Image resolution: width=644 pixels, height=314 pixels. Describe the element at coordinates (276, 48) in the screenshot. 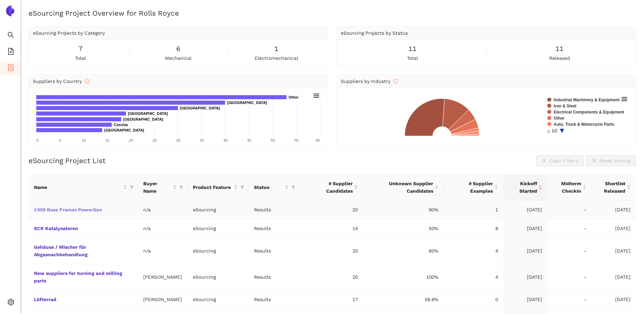

I see `span: 1` at that location.